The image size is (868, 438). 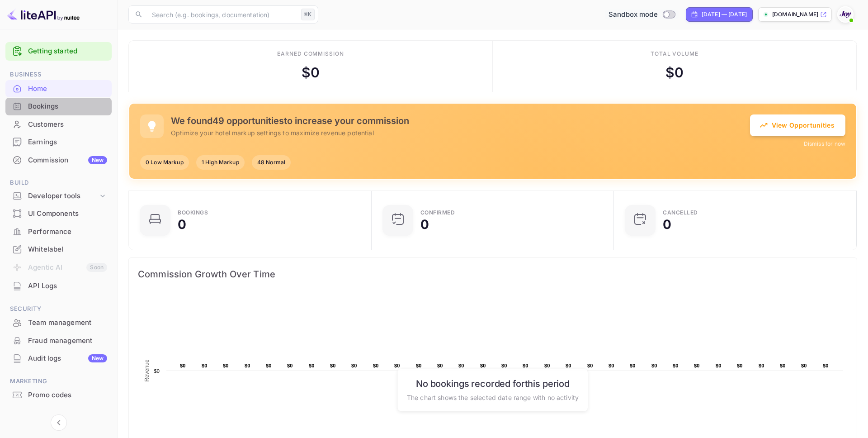 What do you see at coordinates (58, 74) in the screenshot?
I see `span: Business` at bounding box center [58, 74].